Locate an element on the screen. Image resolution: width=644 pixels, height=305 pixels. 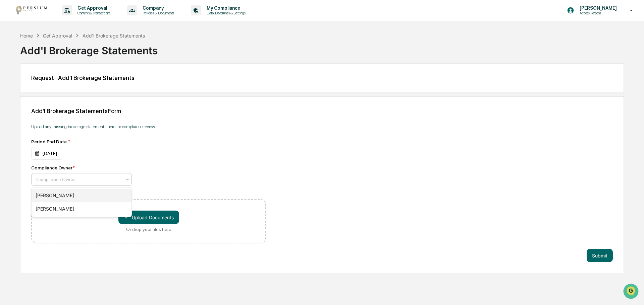
img: f2157a4c-a0d3-4daa-907e-bb6f0de503a5-1751232295721 is located at coordinates (9, 9).